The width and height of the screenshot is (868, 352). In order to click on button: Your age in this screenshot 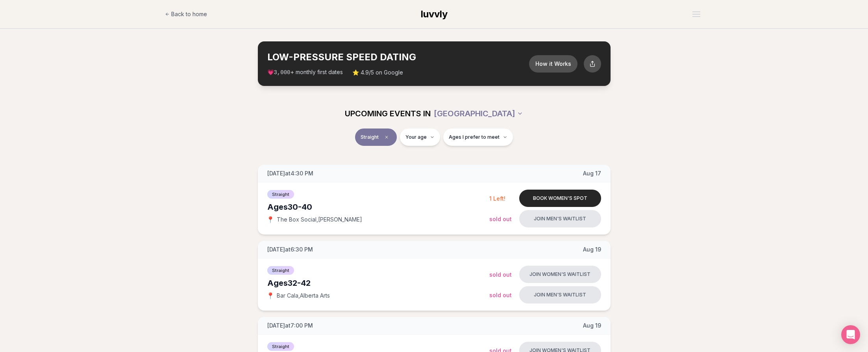, I will do `click(420, 137)`.